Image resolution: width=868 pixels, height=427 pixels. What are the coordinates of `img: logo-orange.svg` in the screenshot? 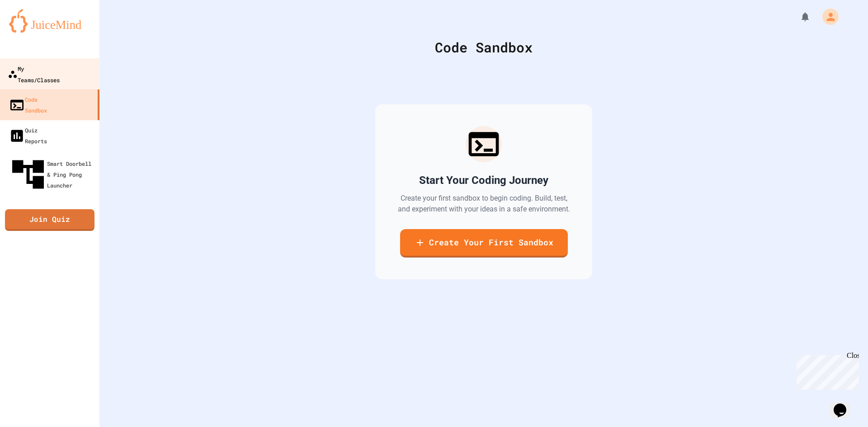 It's located at (50, 21).